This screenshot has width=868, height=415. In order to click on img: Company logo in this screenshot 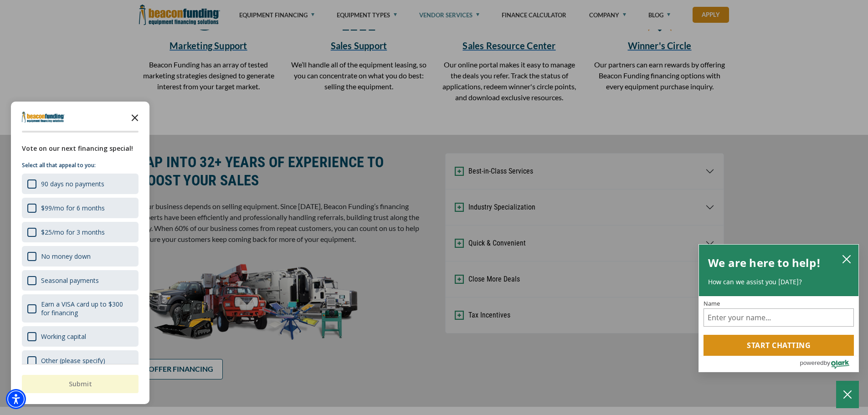, I will do `click(43, 117)`.